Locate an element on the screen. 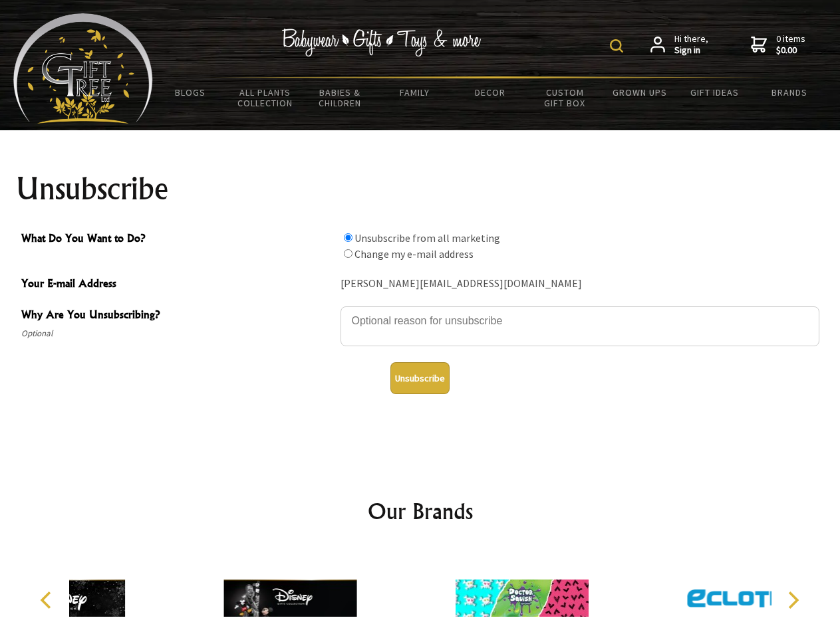 The height and width of the screenshot is (638, 840). button: Previous is located at coordinates (48, 601).